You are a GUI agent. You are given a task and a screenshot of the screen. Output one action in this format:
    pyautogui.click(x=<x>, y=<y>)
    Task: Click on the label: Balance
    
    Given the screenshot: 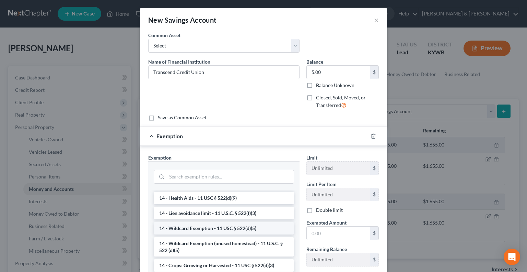 What is the action you would take?
    pyautogui.click(x=315, y=61)
    